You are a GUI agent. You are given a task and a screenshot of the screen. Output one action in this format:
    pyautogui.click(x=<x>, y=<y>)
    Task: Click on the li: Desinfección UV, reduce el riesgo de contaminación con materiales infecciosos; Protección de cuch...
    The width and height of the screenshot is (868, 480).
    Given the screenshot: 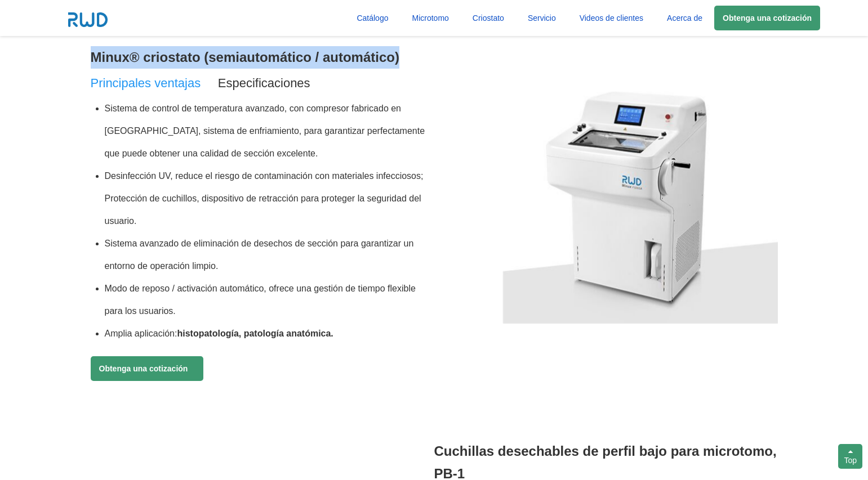 What is the action you would take?
    pyautogui.click(x=270, y=199)
    